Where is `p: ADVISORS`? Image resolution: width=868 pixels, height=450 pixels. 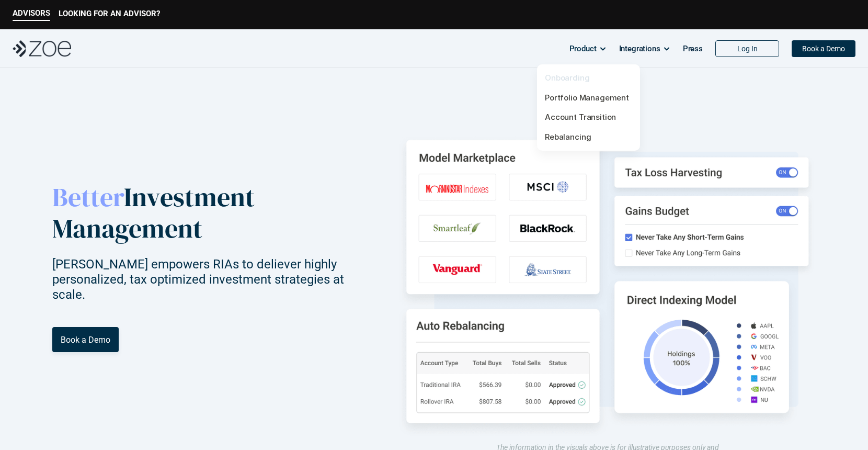 p: ADVISORS is located at coordinates (31, 13).